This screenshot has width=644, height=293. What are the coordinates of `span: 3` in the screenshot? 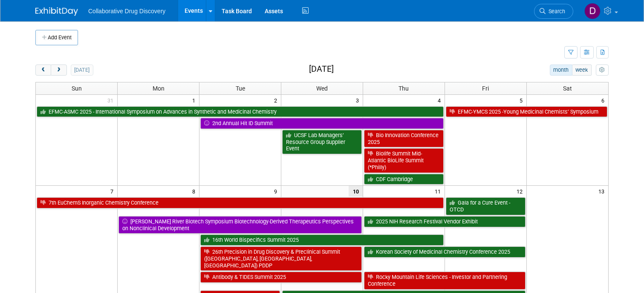 It's located at (359, 100).